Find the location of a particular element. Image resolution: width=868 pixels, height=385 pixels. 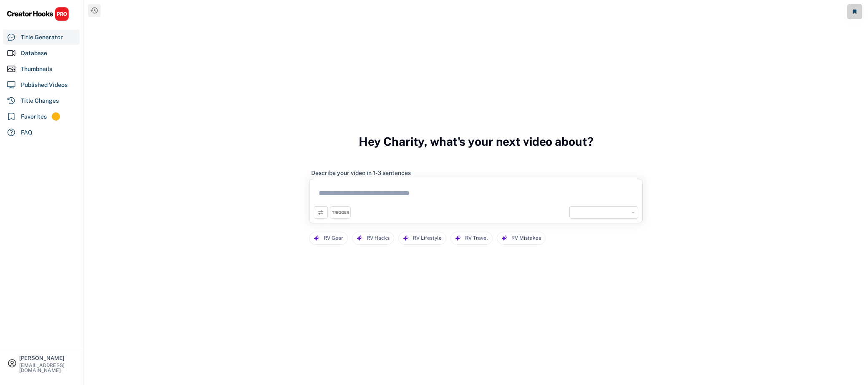

div: RV Travel is located at coordinates (476, 238).